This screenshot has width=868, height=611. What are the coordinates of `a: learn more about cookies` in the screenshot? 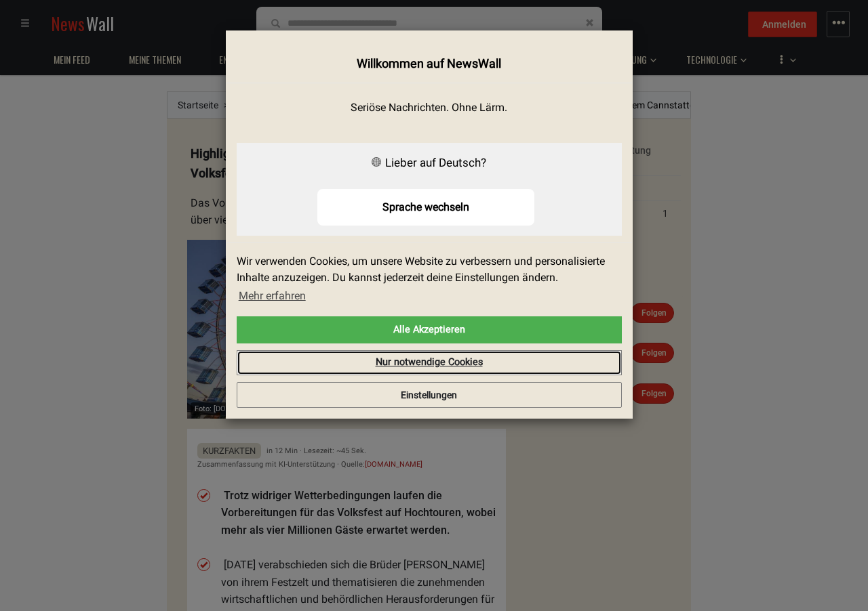 It's located at (272, 296).